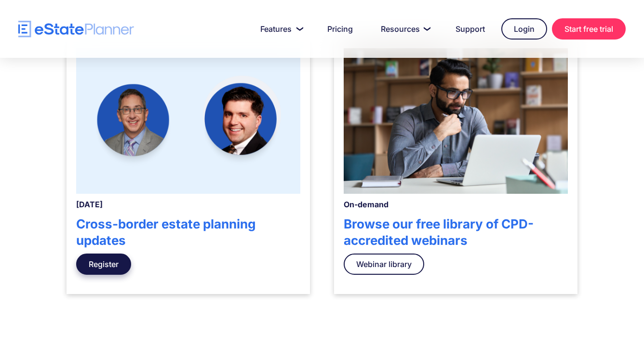  Describe the element at coordinates (76, 29) in the screenshot. I see `a: home` at that location.